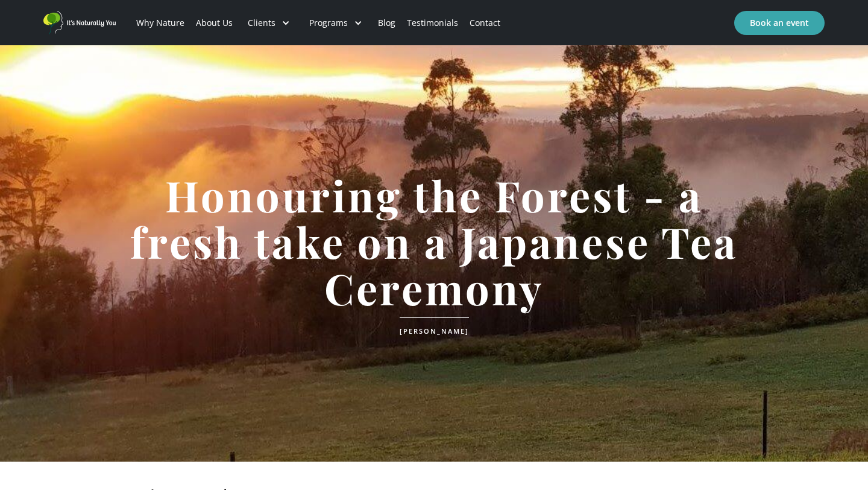  What do you see at coordinates (79, 23) in the screenshot?
I see `a: home` at bounding box center [79, 23].